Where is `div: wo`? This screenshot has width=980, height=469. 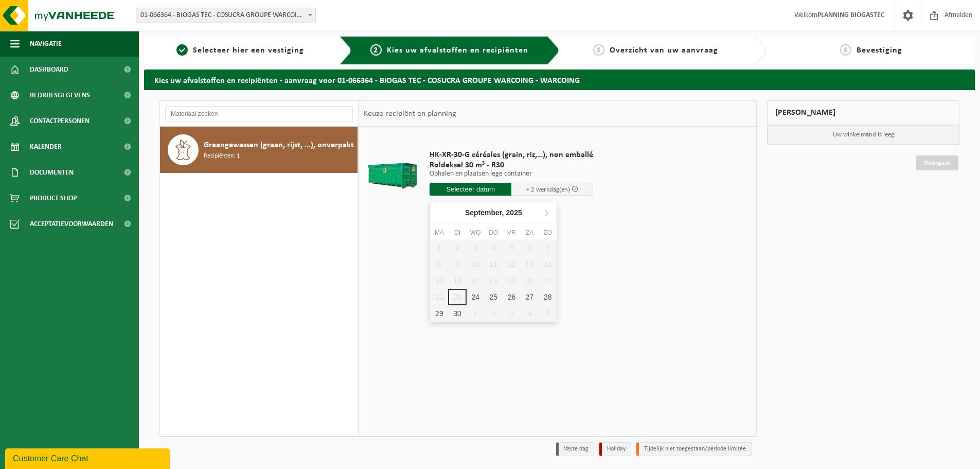 div: wo is located at coordinates (475, 233).